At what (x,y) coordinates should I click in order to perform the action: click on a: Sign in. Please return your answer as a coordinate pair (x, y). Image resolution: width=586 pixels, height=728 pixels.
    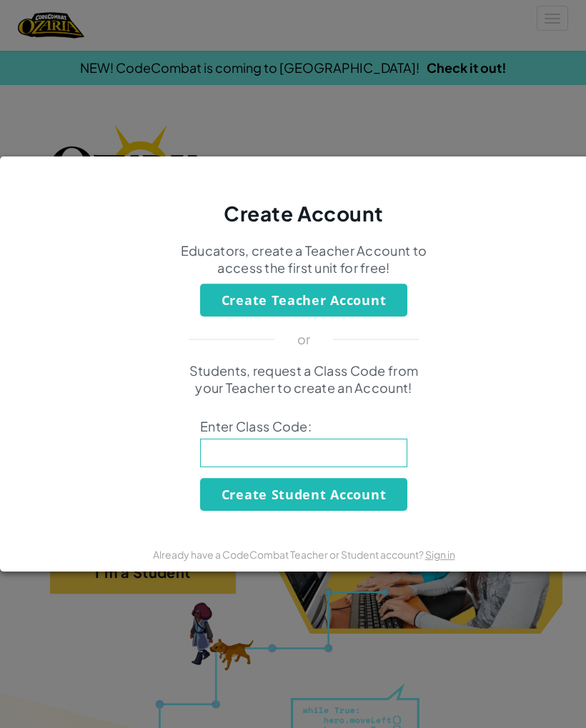
    Looking at the image, I should click on (440, 555).